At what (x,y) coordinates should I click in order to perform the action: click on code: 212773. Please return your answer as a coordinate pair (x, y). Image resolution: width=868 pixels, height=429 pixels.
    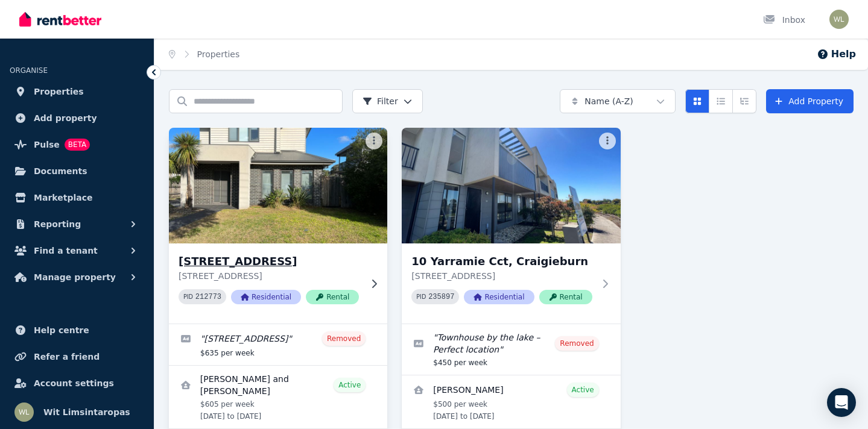
    Looking at the image, I should click on (208, 297).